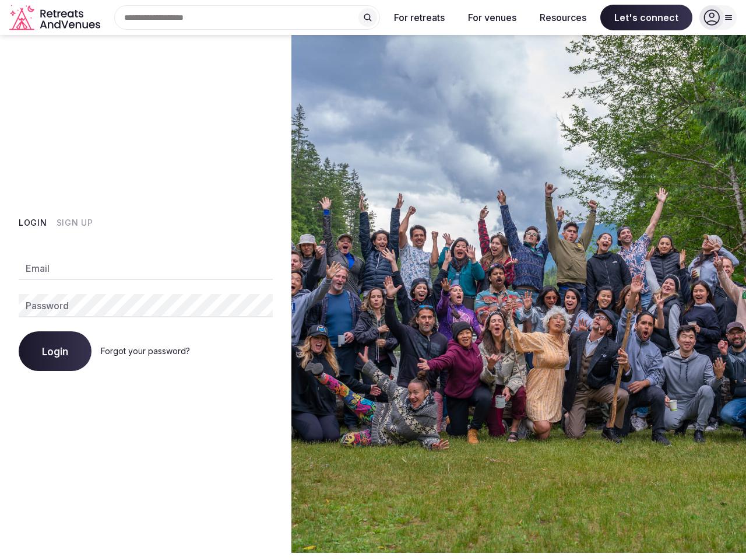 This screenshot has width=746, height=560. Describe the element at coordinates (146, 351) in the screenshot. I see `a: Forgot your password?` at that location.